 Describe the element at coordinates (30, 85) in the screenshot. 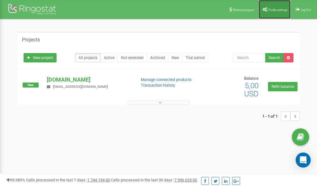

I see `span: New` at that location.